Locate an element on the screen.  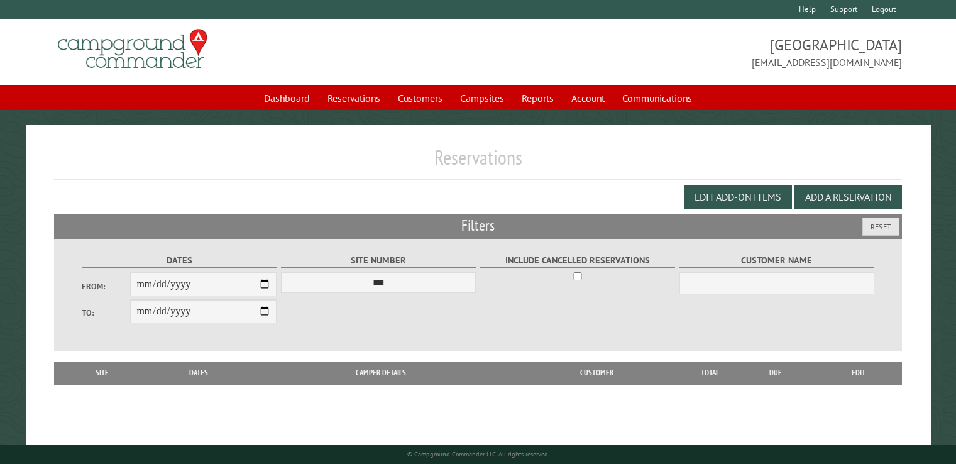
label: Include Cancelled Reservations is located at coordinates (578, 260).